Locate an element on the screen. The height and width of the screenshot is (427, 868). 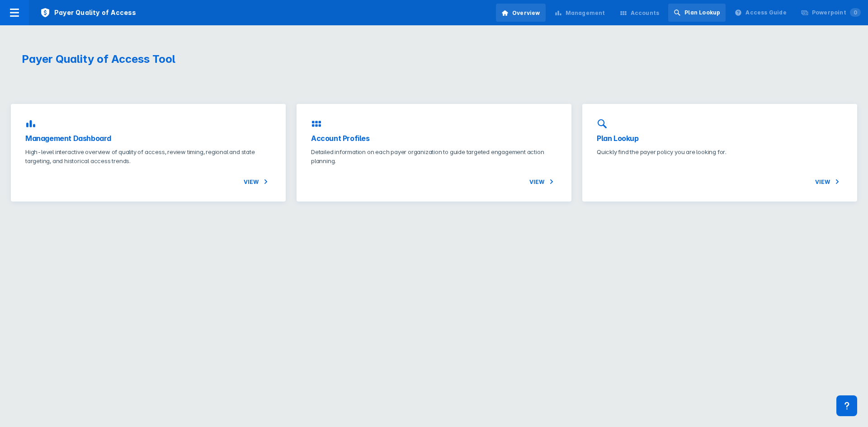
p: High-level interactive overview of quality of access, review timing, regional and state targeting... is located at coordinates (148, 156).